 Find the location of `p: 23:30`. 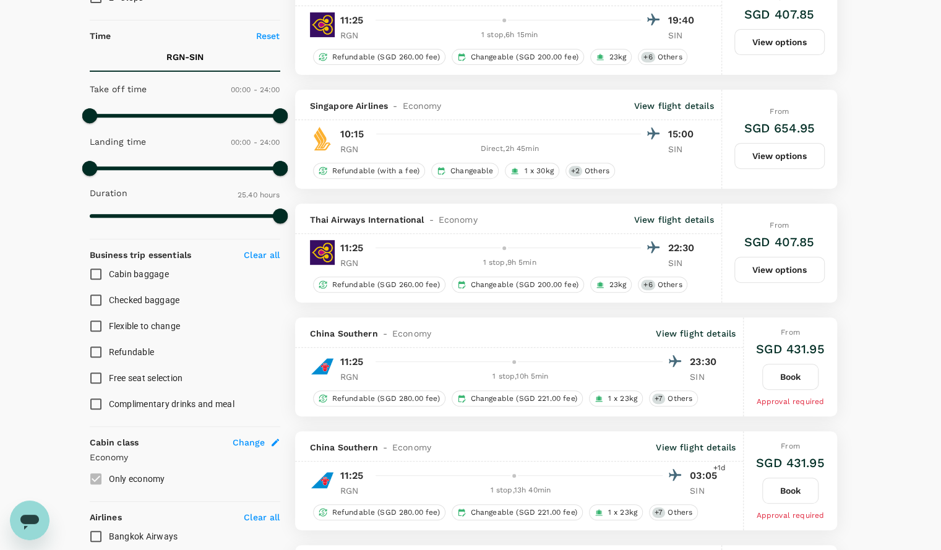

p: 23:30 is located at coordinates (705, 362).